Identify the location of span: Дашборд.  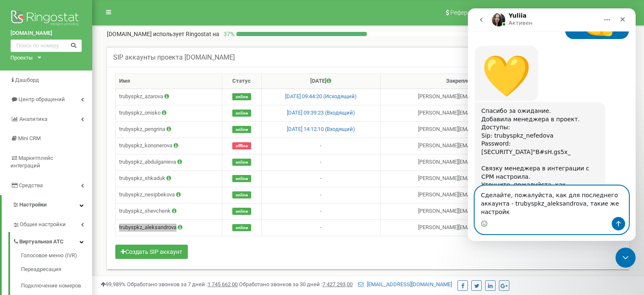
(27, 80).